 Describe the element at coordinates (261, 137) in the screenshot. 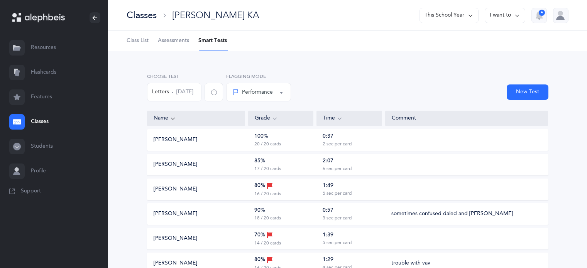

I see `div: 100%` at that location.